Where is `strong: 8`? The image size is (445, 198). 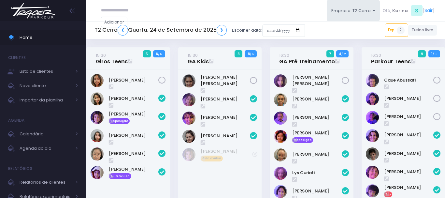
strong: 8 is located at coordinates (248, 54).